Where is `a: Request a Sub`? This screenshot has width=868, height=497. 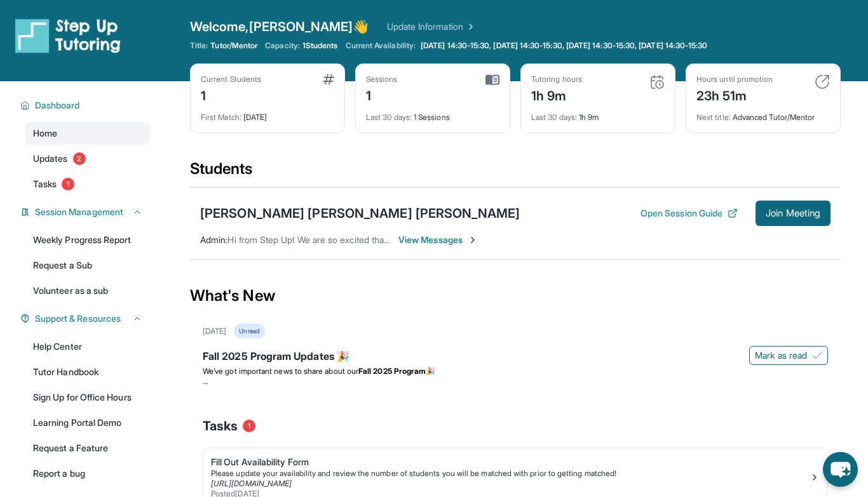 a: Request a Sub is located at coordinates (88, 265).